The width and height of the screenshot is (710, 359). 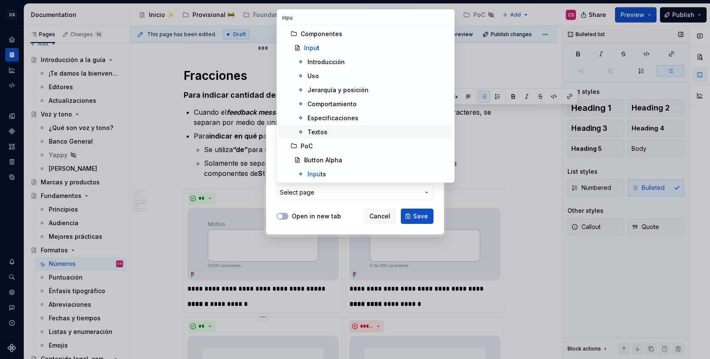 What do you see at coordinates (366, 17) in the screenshot?
I see `input: Search in pages...` at bounding box center [366, 17].